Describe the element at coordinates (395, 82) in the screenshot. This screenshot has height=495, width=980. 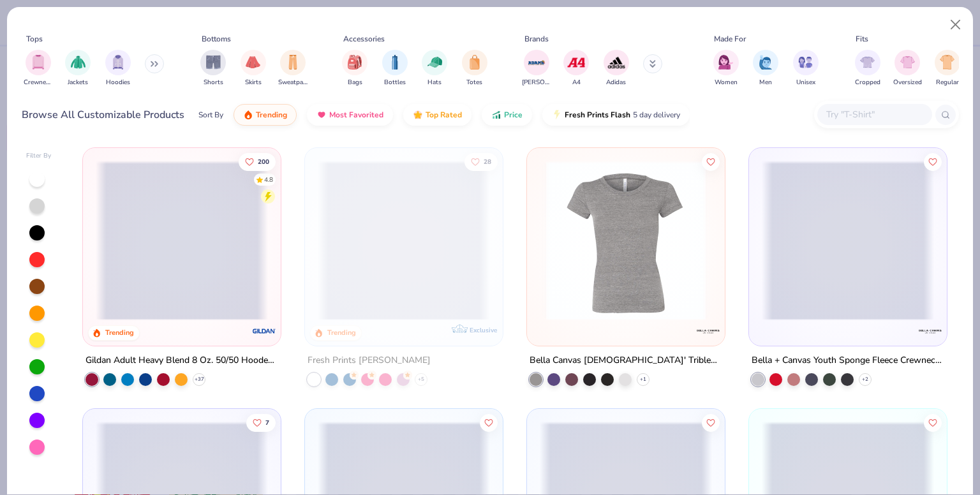
I see `span: Bottles` at that location.